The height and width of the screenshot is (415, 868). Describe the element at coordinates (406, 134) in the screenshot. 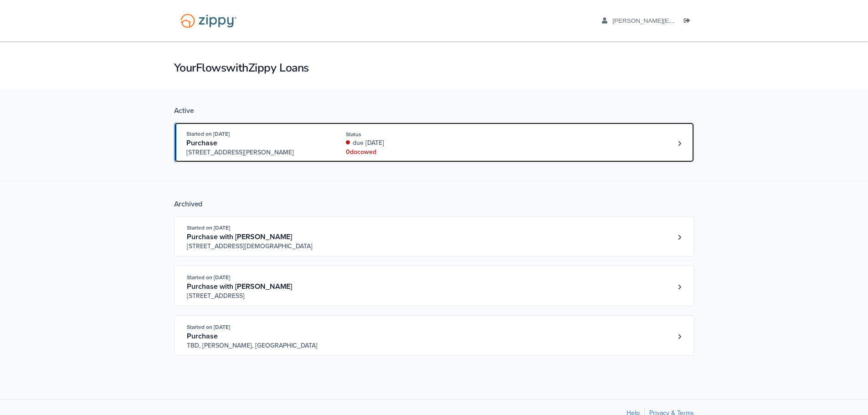

I see `div: Status` at that location.